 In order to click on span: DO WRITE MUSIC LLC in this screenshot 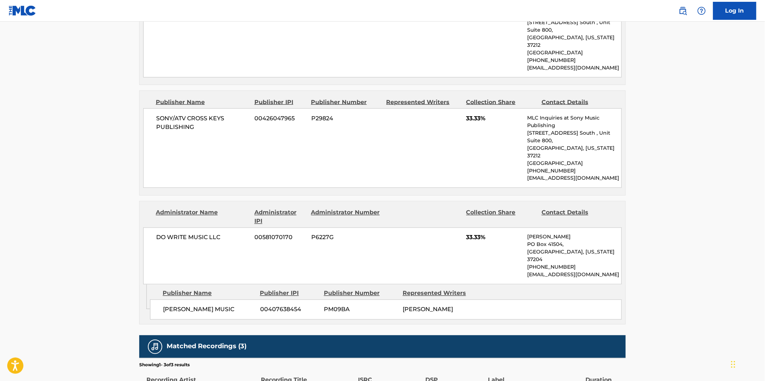, I will do `click(203, 237)`.